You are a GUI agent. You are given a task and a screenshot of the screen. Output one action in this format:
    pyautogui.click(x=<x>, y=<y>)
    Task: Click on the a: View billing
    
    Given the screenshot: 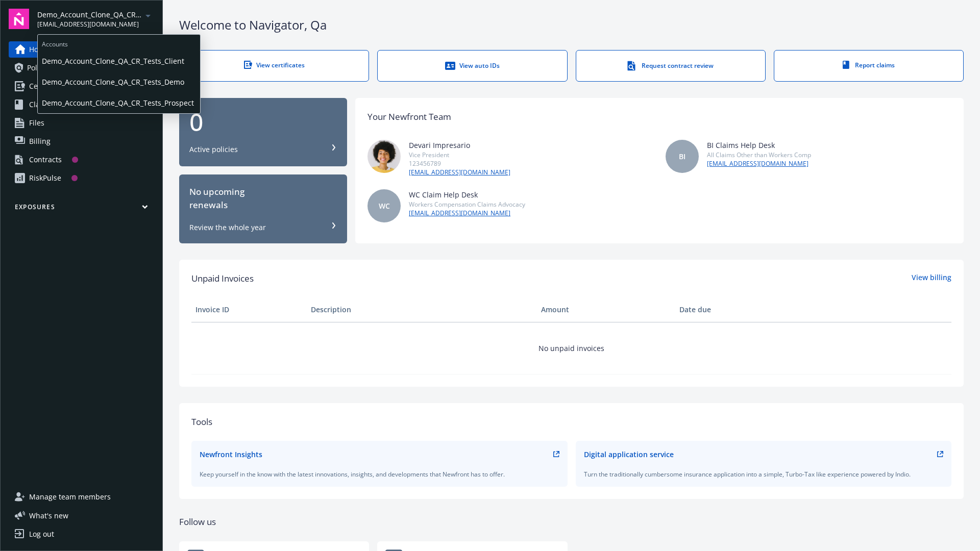 What is the action you would take?
    pyautogui.click(x=932, y=279)
    